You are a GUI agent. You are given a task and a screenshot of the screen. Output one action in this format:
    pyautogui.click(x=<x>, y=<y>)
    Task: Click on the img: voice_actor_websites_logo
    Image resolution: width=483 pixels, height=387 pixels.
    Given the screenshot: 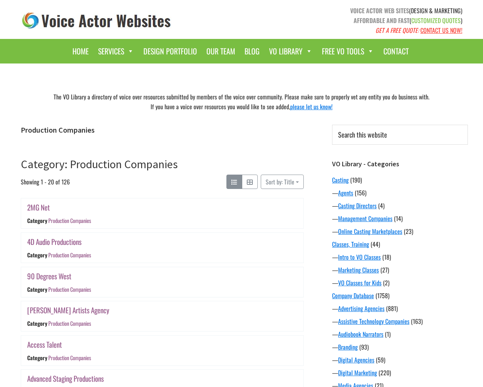 What is the action you would take?
    pyautogui.click(x=97, y=20)
    